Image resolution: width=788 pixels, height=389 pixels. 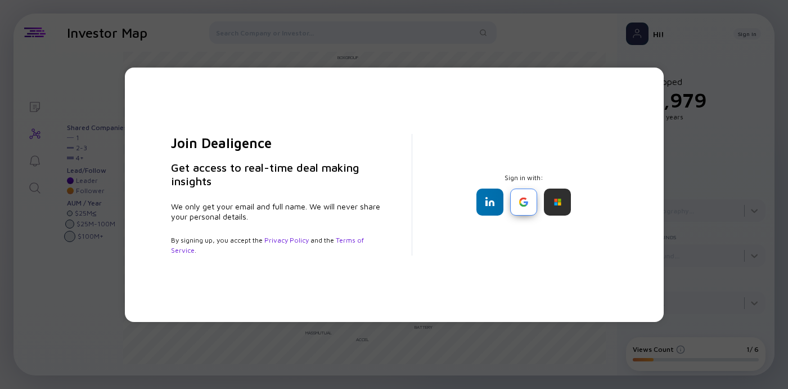 I want to click on div: By signing up, you accept the and the ., so click(x=278, y=245).